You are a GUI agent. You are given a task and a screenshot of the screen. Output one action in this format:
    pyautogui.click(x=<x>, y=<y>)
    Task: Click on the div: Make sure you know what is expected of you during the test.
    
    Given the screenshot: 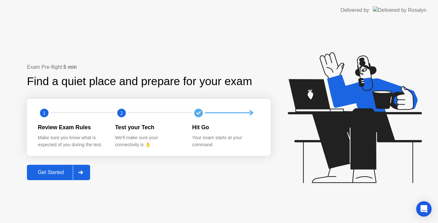 What is the action you would take?
    pyautogui.click(x=71, y=141)
    